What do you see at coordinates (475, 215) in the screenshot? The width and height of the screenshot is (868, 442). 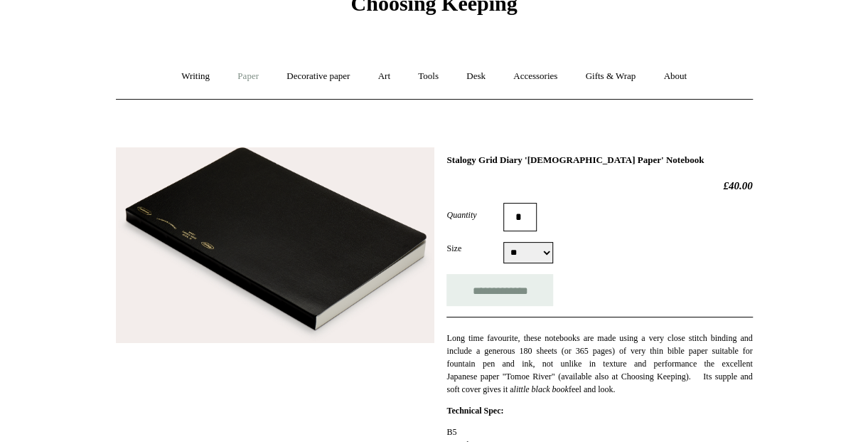 I see `label: Quantity` at bounding box center [475, 215].